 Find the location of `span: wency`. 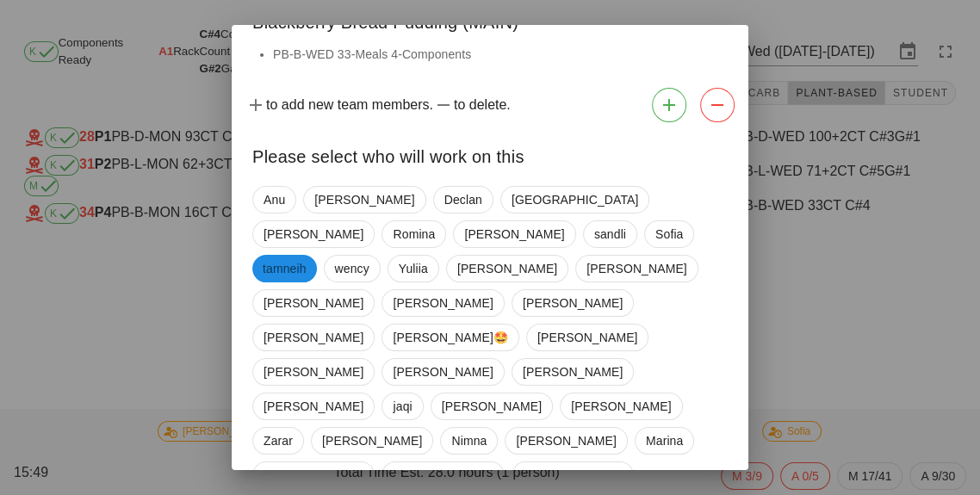

span: wency is located at coordinates (352, 269).